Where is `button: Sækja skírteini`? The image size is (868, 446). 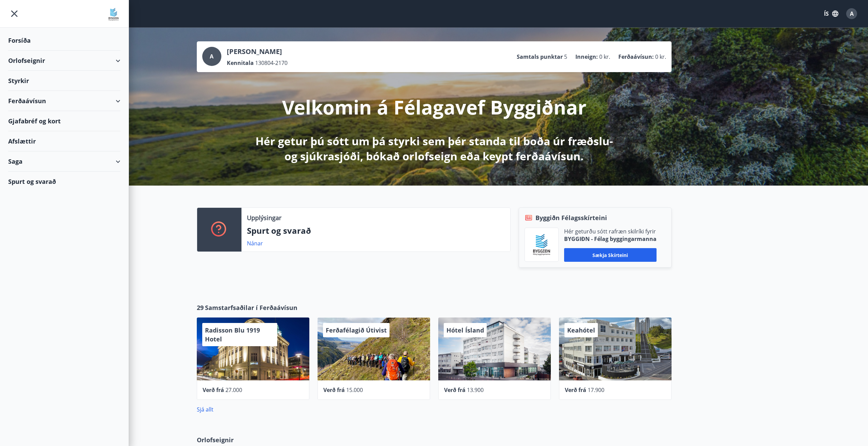
button: Sækja skírteini is located at coordinates (610, 255).